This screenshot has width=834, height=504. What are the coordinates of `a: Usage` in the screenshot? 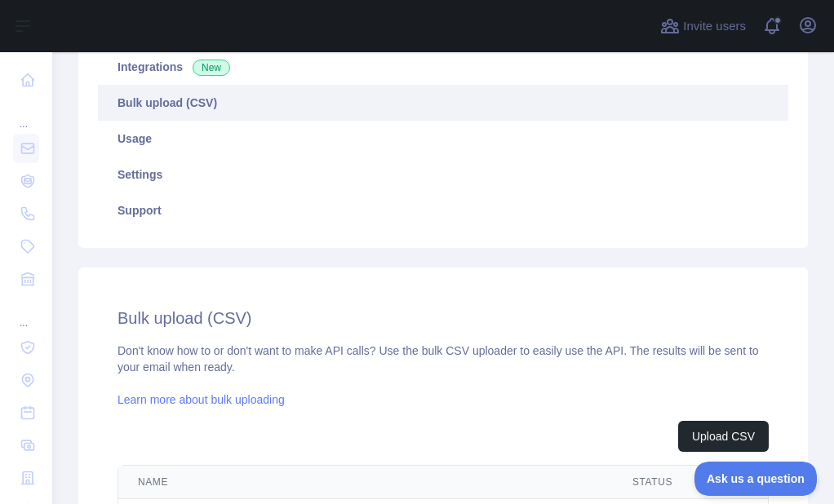 It's located at (443, 139).